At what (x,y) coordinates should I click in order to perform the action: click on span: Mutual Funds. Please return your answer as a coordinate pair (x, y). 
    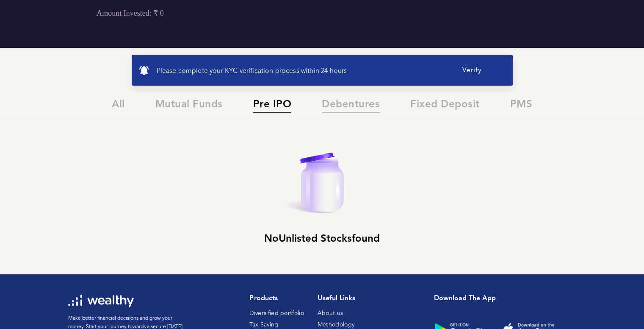
    Looking at the image, I should click on (189, 105).